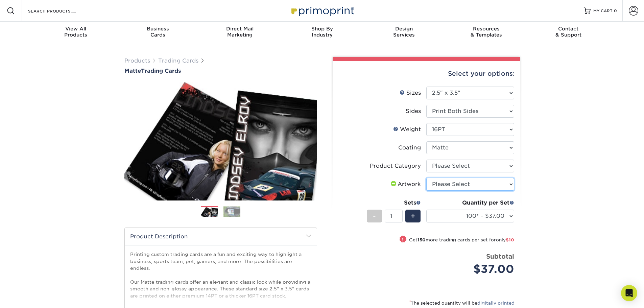  I want to click on a: Products, so click(137, 61).